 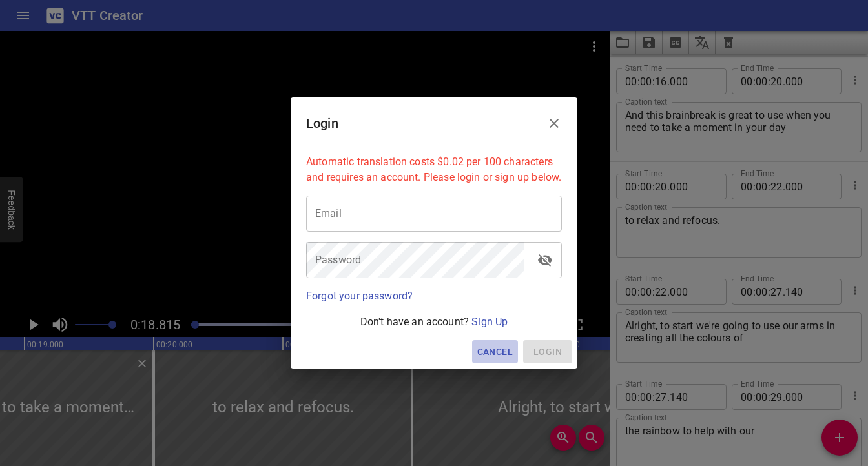 I want to click on a: Forgot your password?, so click(x=359, y=295).